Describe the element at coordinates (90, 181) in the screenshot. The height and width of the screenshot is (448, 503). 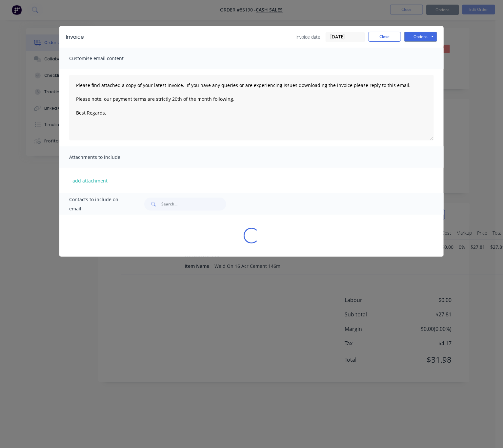
I see `button: add attachment` at that location.